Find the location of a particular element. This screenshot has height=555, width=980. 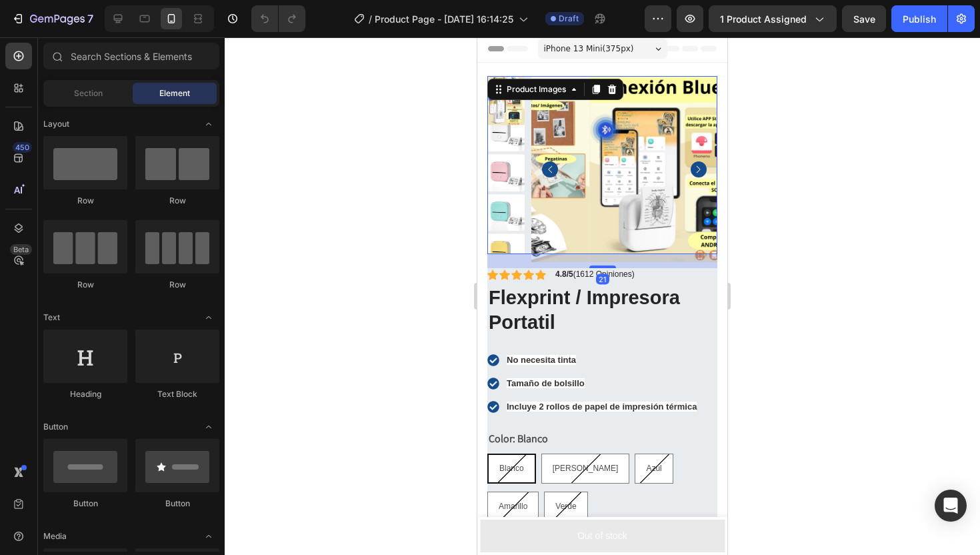

span: Blanco is located at coordinates (34, 430).